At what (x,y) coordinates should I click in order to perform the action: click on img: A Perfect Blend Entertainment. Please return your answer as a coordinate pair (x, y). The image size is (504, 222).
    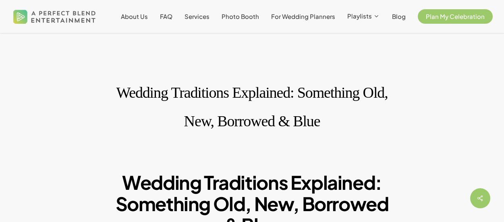
    Looking at the image, I should click on (54, 17).